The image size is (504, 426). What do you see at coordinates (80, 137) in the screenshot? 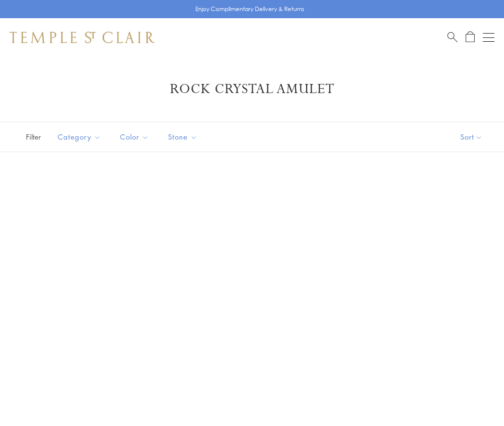
I see `span: Category` at bounding box center [80, 137].